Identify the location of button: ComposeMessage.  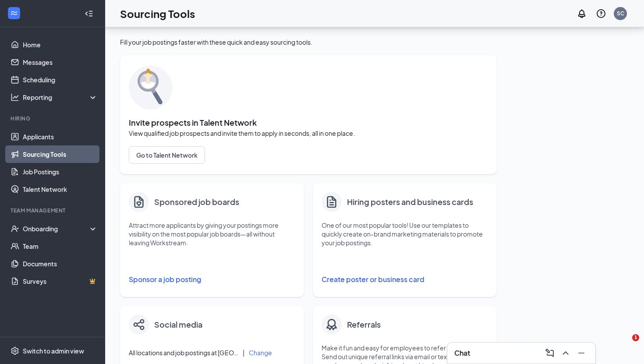
(550, 353).